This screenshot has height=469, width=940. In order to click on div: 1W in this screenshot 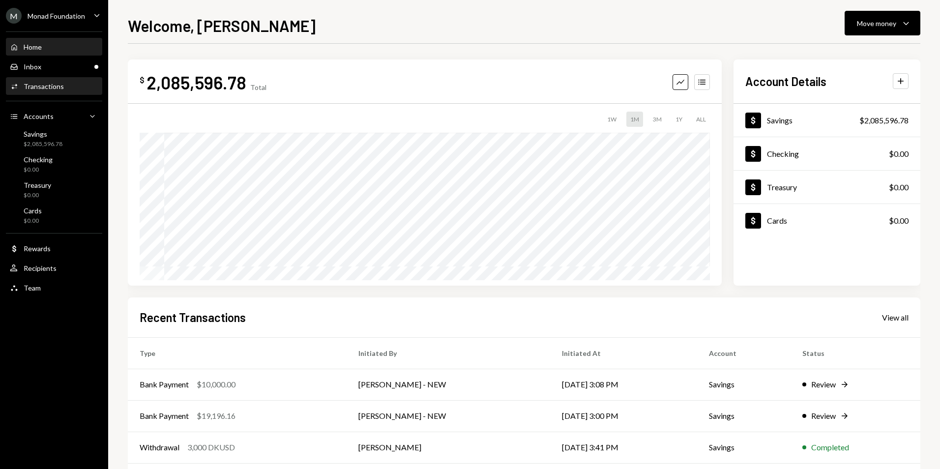, I will do `click(612, 119)`.